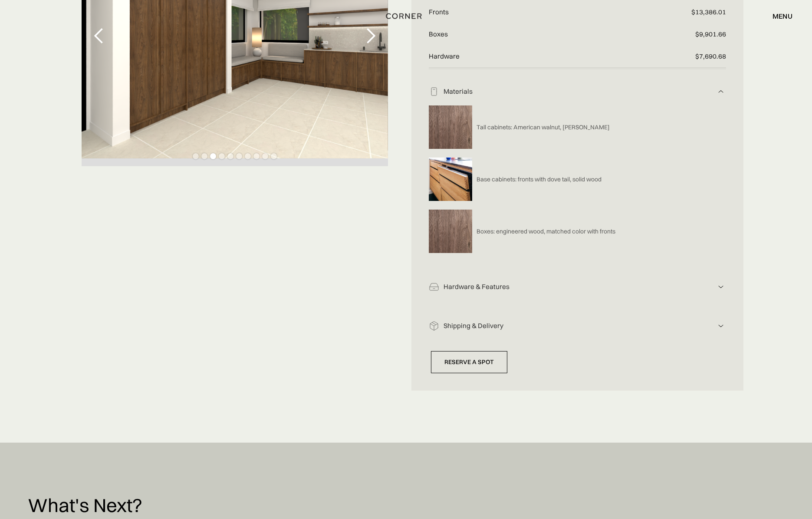 This screenshot has height=519, width=812. What do you see at coordinates (544, 231) in the screenshot?
I see `a: Boxes: engineered wood, matched color with fronts` at bounding box center [544, 231].